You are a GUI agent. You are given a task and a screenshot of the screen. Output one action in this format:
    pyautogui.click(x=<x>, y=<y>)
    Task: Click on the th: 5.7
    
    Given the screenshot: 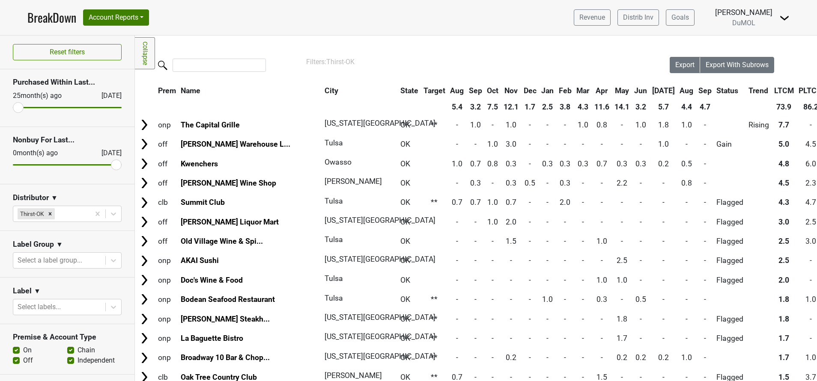 What is the action you would take?
    pyautogui.click(x=663, y=107)
    